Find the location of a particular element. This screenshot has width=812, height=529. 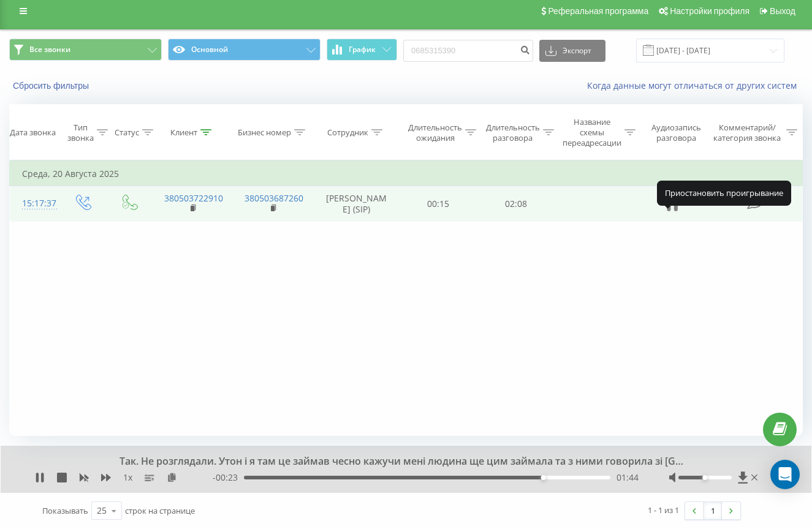

div: Длительность ожидания is located at coordinates (435, 133).